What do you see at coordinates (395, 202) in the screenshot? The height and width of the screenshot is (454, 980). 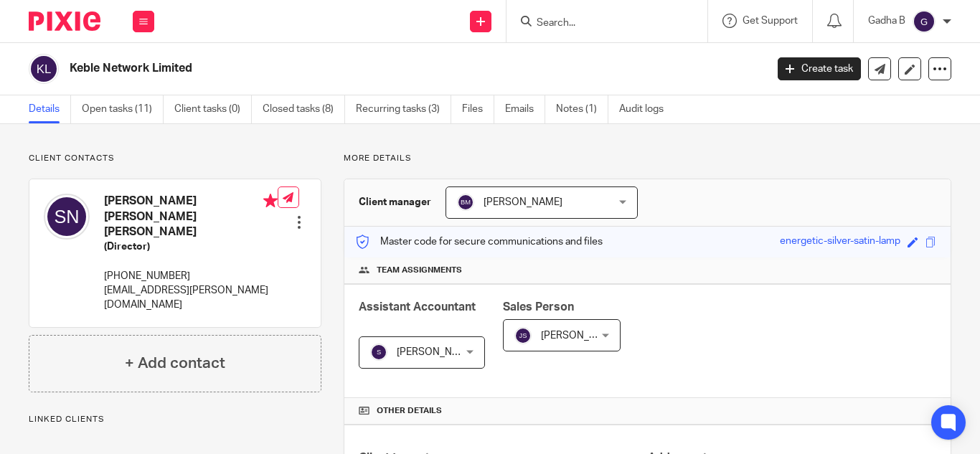 I see `h3: Client manager` at bounding box center [395, 202].